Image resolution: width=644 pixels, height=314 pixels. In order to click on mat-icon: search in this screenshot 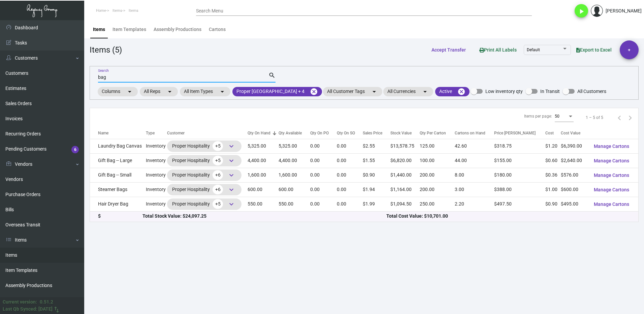, I will do `click(272, 75)`.